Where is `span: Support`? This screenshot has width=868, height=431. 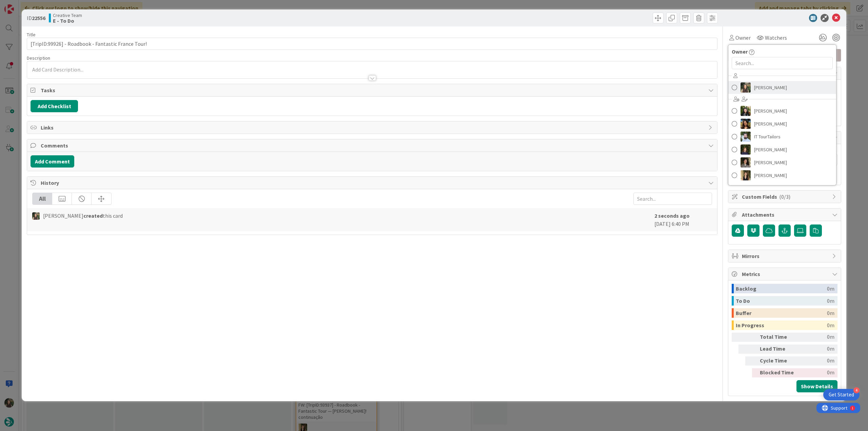
span: Support is located at coordinates (23, 5).